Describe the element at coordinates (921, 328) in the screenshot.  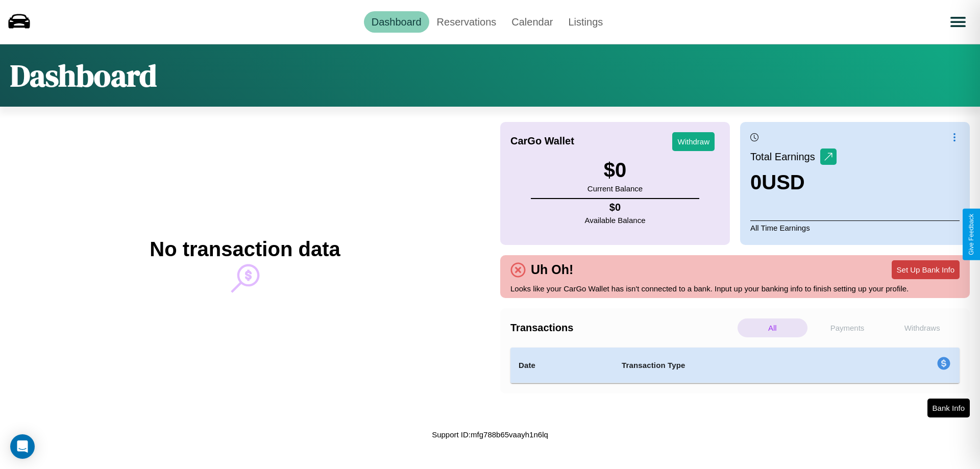
I see `p: Withdraws` at that location.